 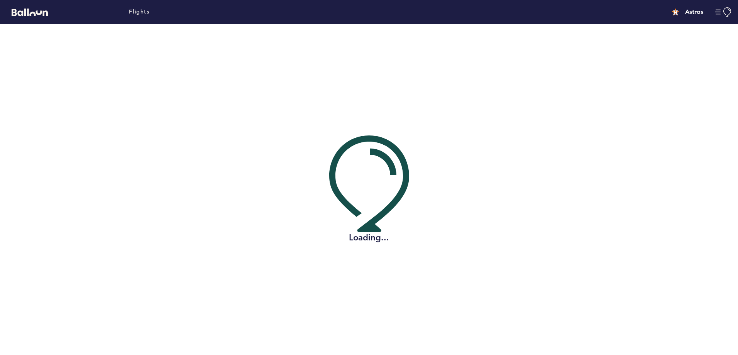 I want to click on h2: Loading..., so click(x=369, y=238).